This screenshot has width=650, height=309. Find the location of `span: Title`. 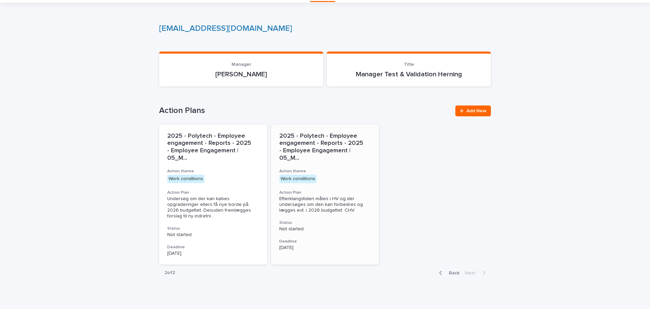

span: Title is located at coordinates (409, 64).